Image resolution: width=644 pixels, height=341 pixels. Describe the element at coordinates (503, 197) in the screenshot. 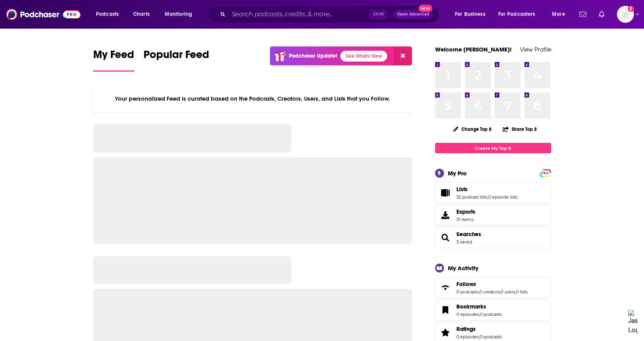

I see `a: 0 episode lists` at that location.